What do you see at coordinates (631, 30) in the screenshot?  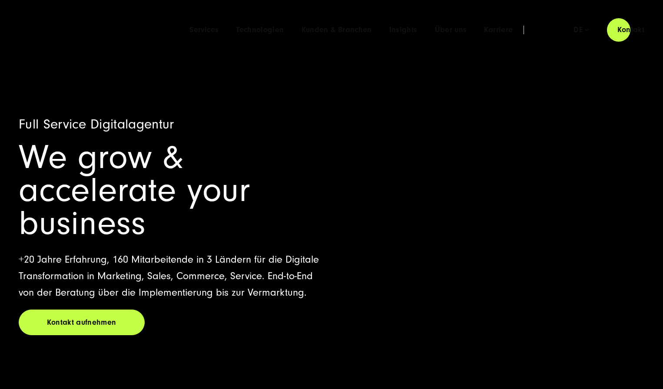 I see `a: Kontakt` at bounding box center [631, 30].